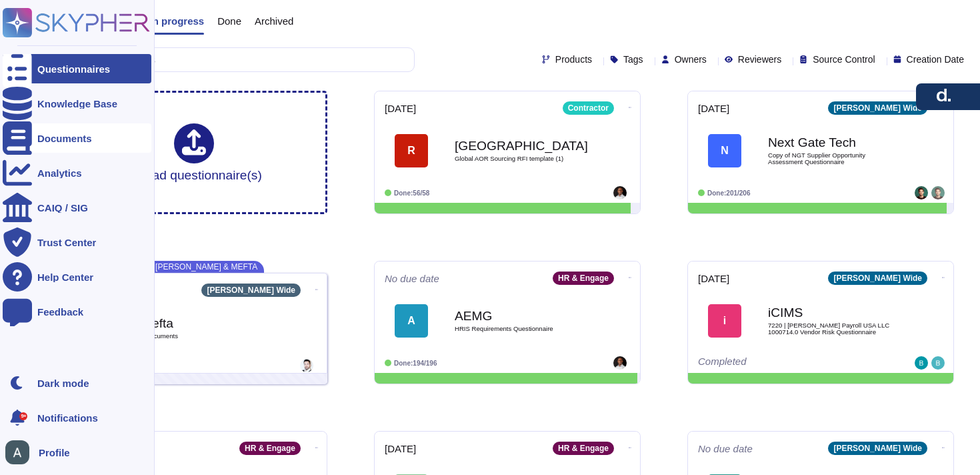  What do you see at coordinates (633, 59) in the screenshot?
I see `span: Tags` at bounding box center [633, 59].